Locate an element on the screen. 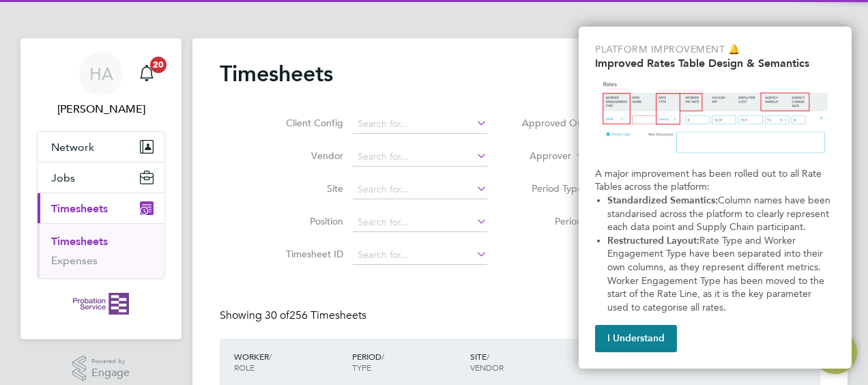  span: Timesheets is located at coordinates (79, 208).